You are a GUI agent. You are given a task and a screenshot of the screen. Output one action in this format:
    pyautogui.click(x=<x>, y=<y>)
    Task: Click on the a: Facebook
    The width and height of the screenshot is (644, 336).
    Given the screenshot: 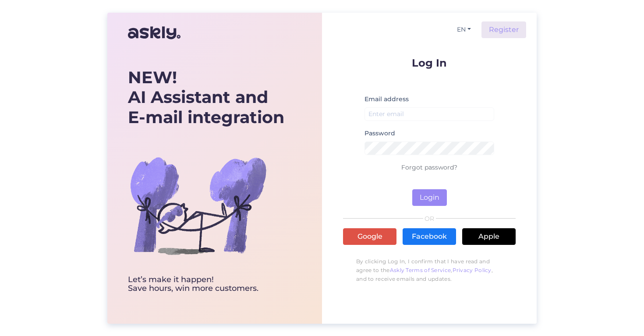 What is the action you would take?
    pyautogui.click(x=429, y=236)
    